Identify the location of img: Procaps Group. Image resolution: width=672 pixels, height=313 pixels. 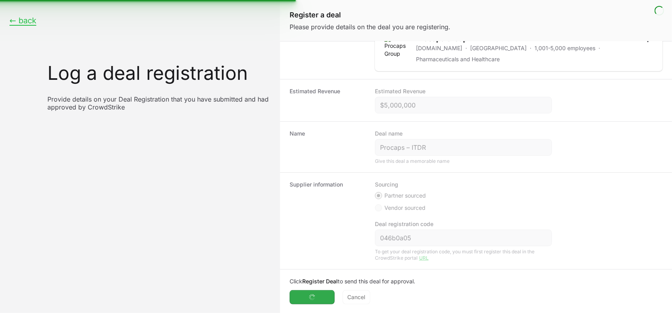
(397, 48).